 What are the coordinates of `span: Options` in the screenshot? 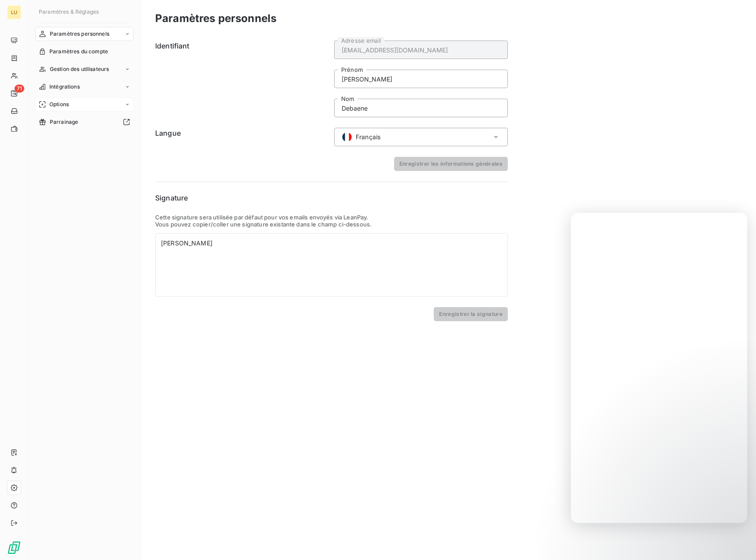 It's located at (59, 105).